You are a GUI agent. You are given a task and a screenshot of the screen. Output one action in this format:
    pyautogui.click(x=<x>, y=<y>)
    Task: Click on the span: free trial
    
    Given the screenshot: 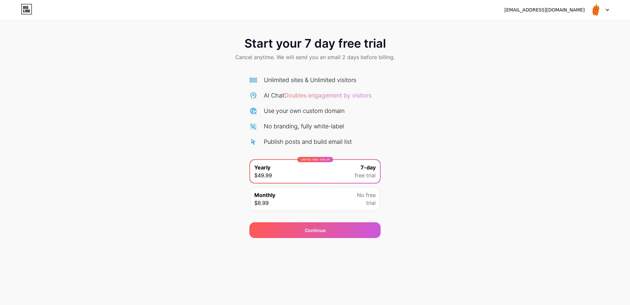 What is the action you would take?
    pyautogui.click(x=365, y=175)
    